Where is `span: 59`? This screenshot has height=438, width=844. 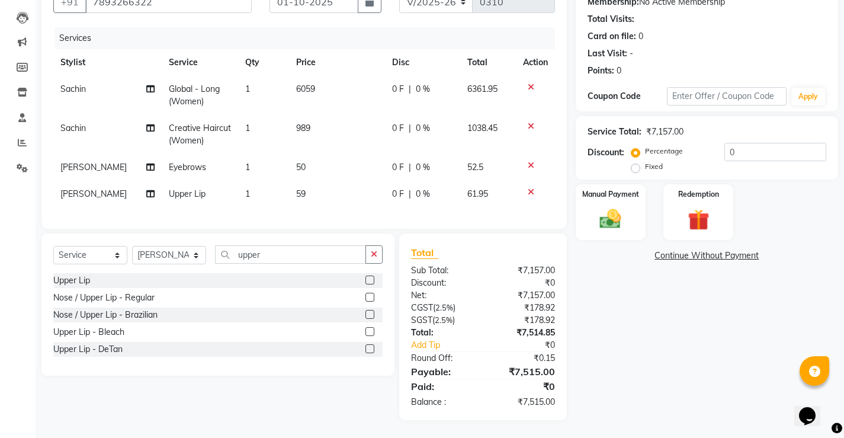 span: 59 is located at coordinates (301, 194).